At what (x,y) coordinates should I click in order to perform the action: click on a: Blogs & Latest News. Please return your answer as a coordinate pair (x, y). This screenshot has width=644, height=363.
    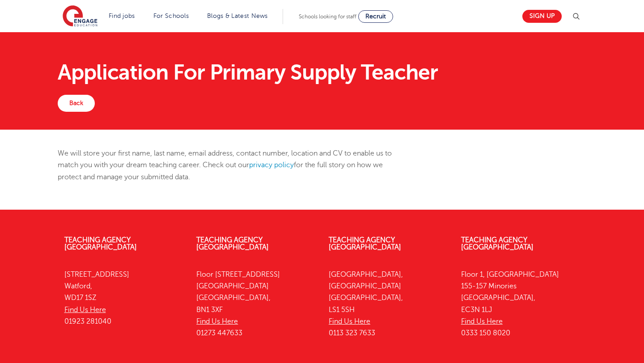
    Looking at the image, I should click on (238, 15).